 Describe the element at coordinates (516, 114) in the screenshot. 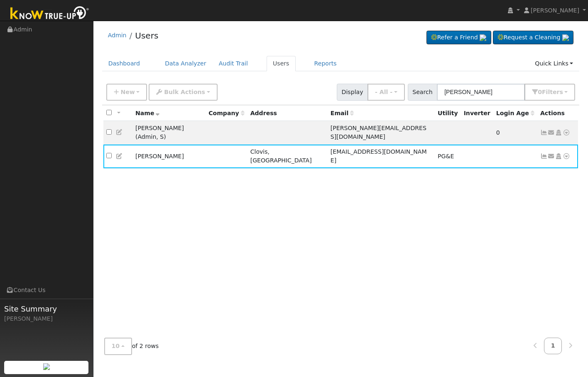

I see `span: Days since last login` at that location.